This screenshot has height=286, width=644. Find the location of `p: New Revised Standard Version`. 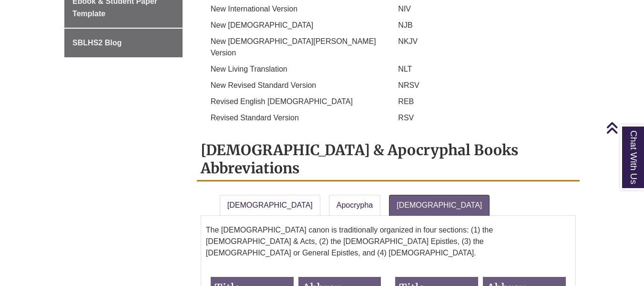

p: New Revised Standard Version is located at coordinates (295, 85).